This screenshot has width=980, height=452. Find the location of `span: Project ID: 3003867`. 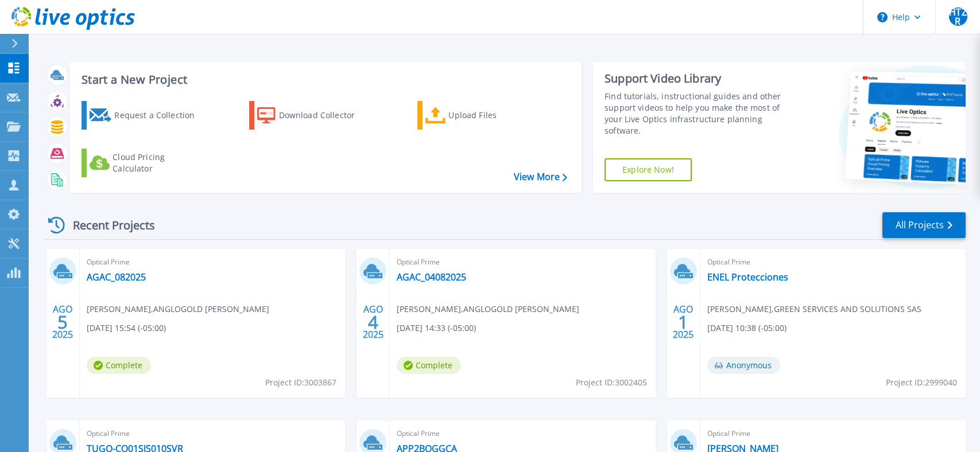

span: Project ID: 3003867 is located at coordinates (301, 383).